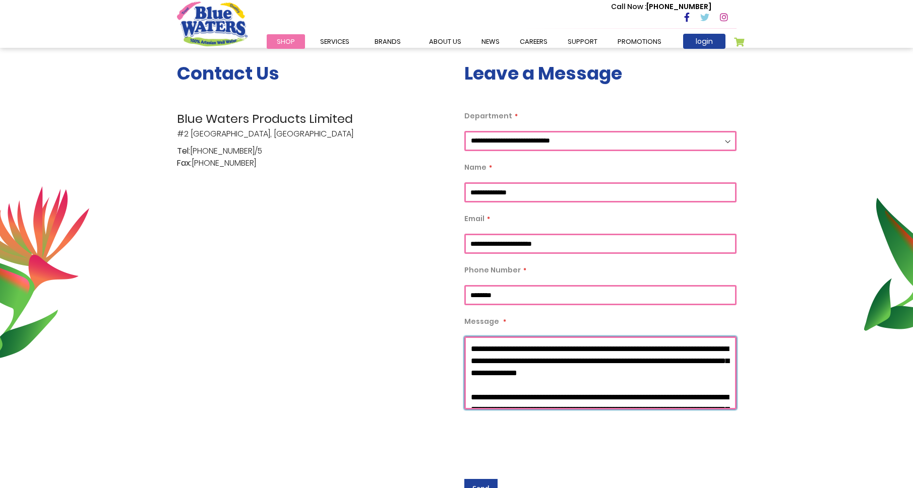 This screenshot has height=488, width=913. What do you see at coordinates (533, 41) in the screenshot?
I see `a: careers` at bounding box center [533, 41].